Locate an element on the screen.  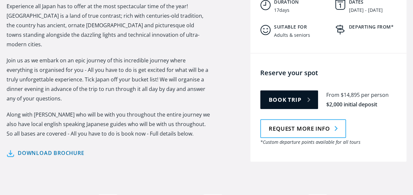
div: per person is located at coordinates (374, 95).